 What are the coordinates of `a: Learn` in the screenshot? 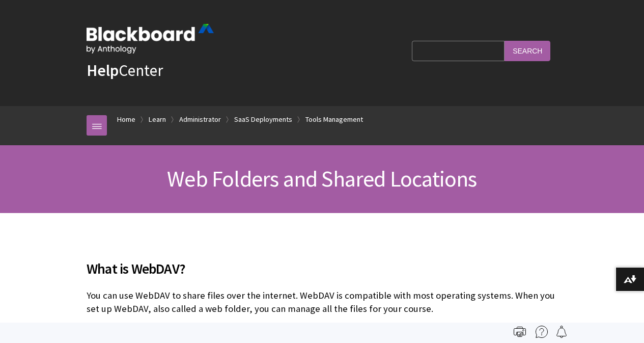 It's located at (157, 119).